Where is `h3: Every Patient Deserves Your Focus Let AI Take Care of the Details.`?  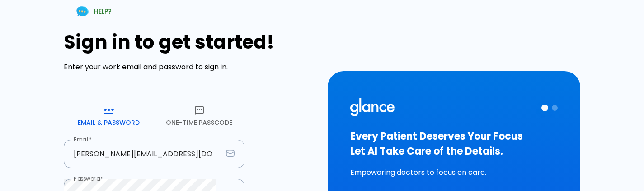
h3: Every Patient Deserves Your Focus Let AI Take Care of the Details. is located at coordinates (454, 144).